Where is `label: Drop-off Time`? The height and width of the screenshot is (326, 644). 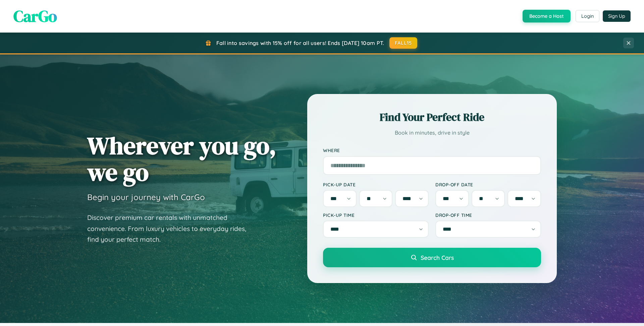 label: Drop-off Time is located at coordinates (488, 215).